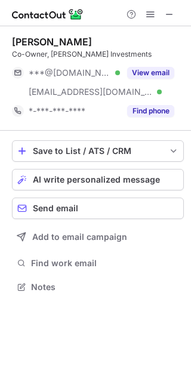  Describe the element at coordinates (48, 14) in the screenshot. I see `img: ContactOut v5.3.10` at that location.